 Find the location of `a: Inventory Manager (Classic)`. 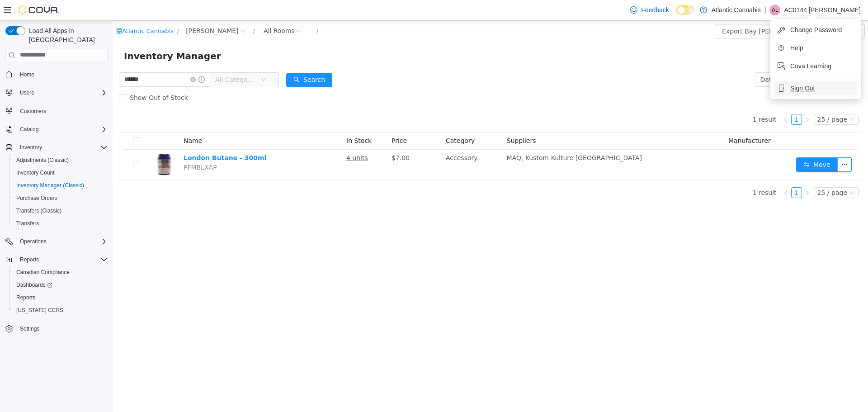

a: Inventory Manager (Classic) is located at coordinates (50, 186).